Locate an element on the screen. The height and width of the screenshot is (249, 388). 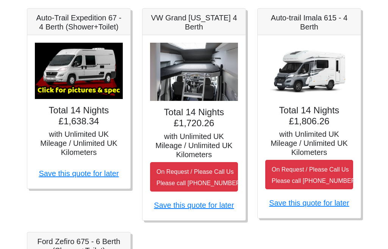
img: Auto-trail Imala 615 - 4 Berth is located at coordinates (309, 71).